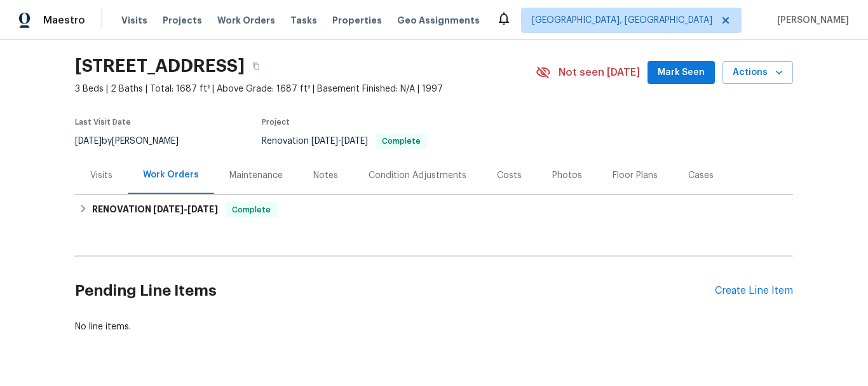 This screenshot has width=868, height=386. I want to click on div: Photos, so click(567, 175).